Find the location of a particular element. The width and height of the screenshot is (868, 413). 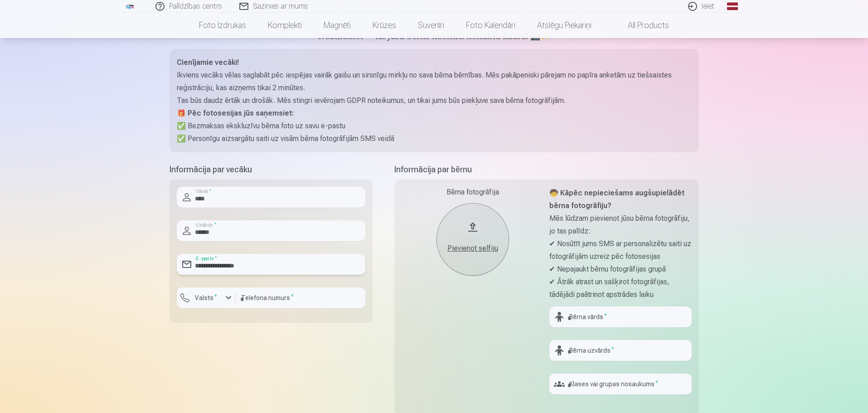

strong: 🧒 Kāpēc nepieciešams augšupielādēt bērna fotogrāfiju? is located at coordinates (617, 199).